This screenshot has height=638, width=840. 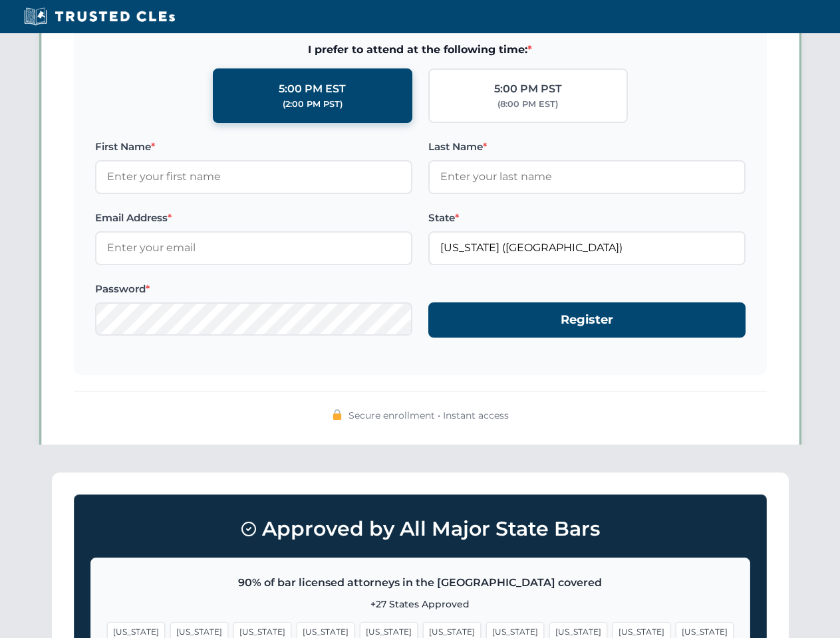 I want to click on div: 5:00 PM PST, so click(x=528, y=89).